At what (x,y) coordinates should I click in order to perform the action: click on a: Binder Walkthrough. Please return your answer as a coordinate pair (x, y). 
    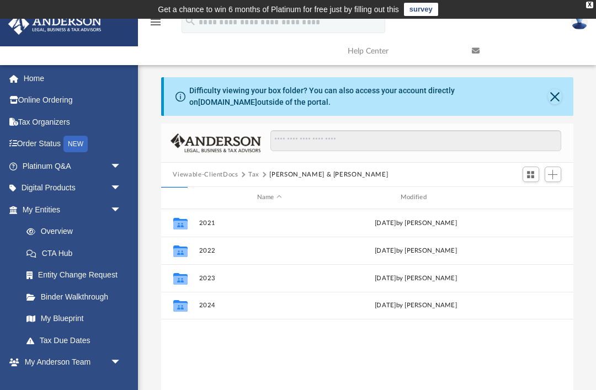
    Looking at the image, I should click on (77, 297).